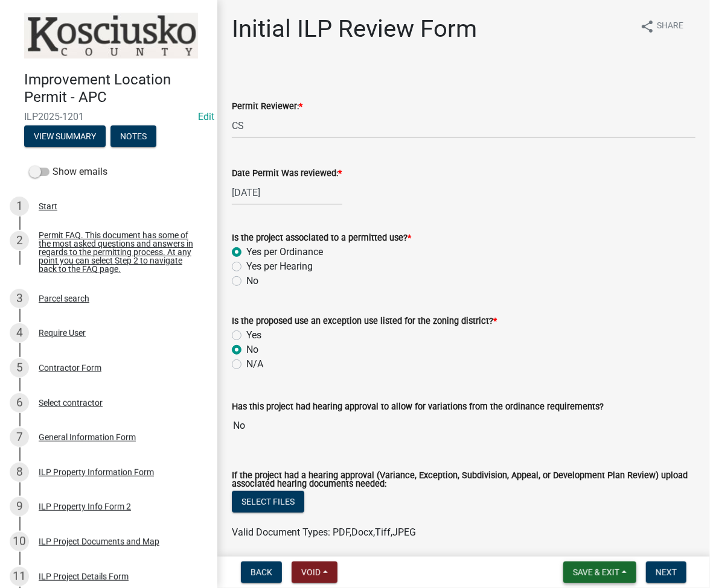 The width and height of the screenshot is (710, 588). I want to click on span: Back, so click(262, 573).